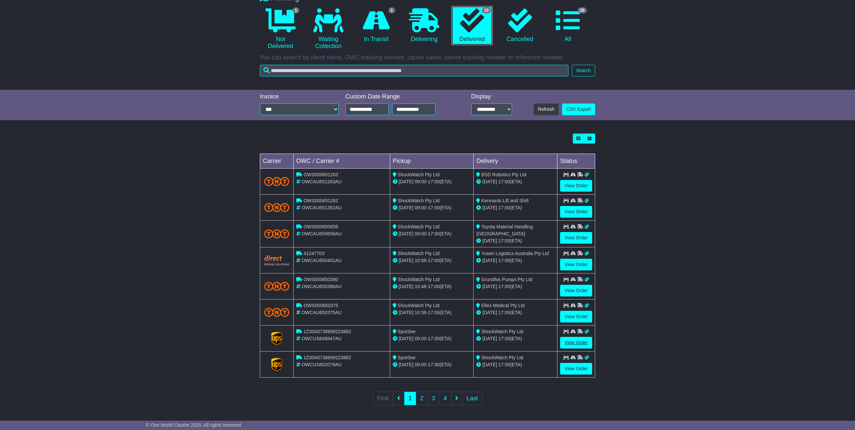 This screenshot has width=855, height=430. Describe the element at coordinates (194, 425) in the screenshot. I see `span: © One World Courier 2025. All rights reserved.` at that location.